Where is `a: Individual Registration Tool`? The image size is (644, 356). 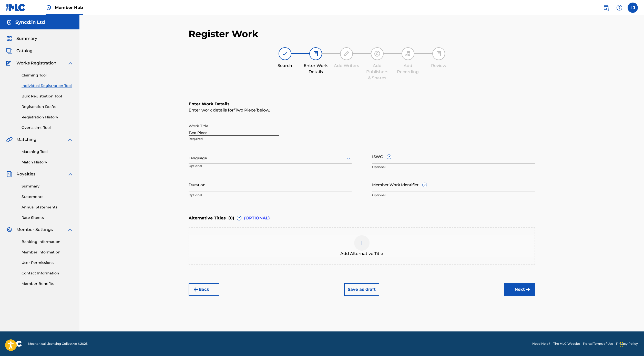 a: Individual Registration Tool is located at coordinates (47, 86).